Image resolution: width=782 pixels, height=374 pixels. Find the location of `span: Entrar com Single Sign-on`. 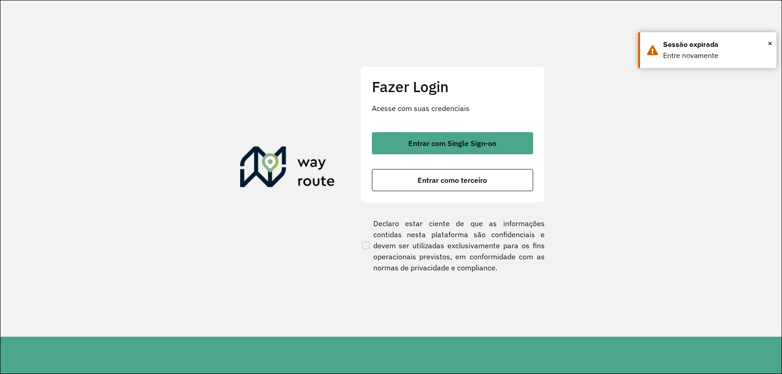

span: Entrar com Single Sign-on is located at coordinates (452, 143).